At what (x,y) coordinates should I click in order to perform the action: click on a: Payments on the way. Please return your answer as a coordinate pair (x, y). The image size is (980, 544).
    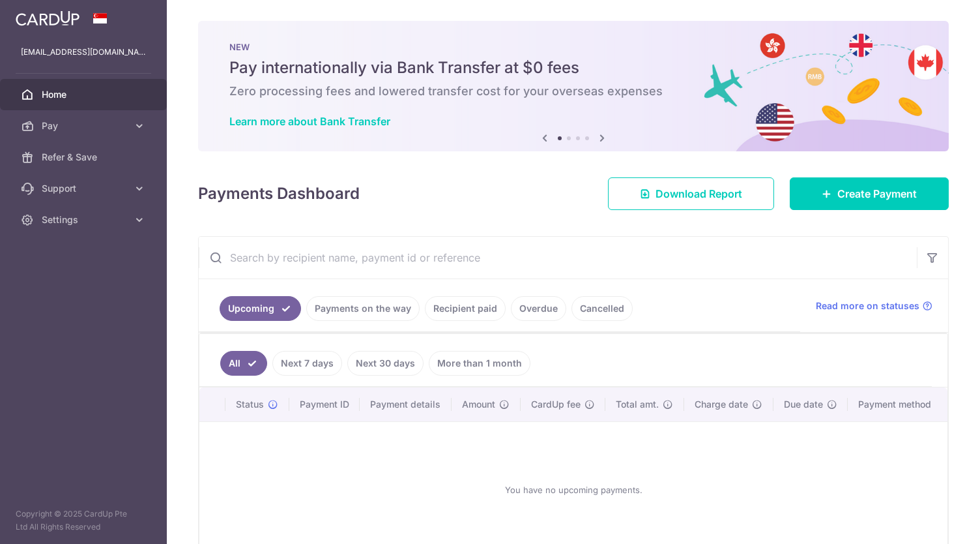
    Looking at the image, I should click on (363, 309).